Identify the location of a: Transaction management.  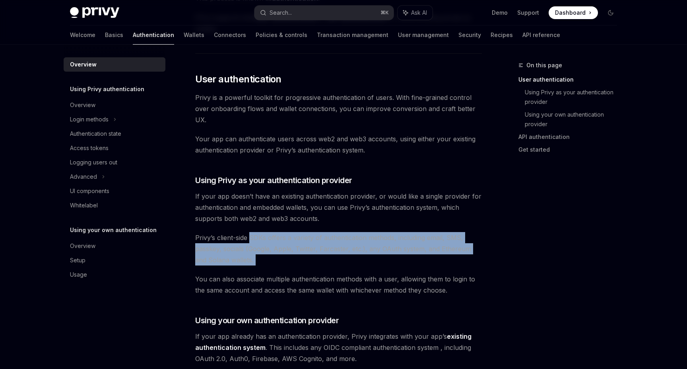
(353, 35).